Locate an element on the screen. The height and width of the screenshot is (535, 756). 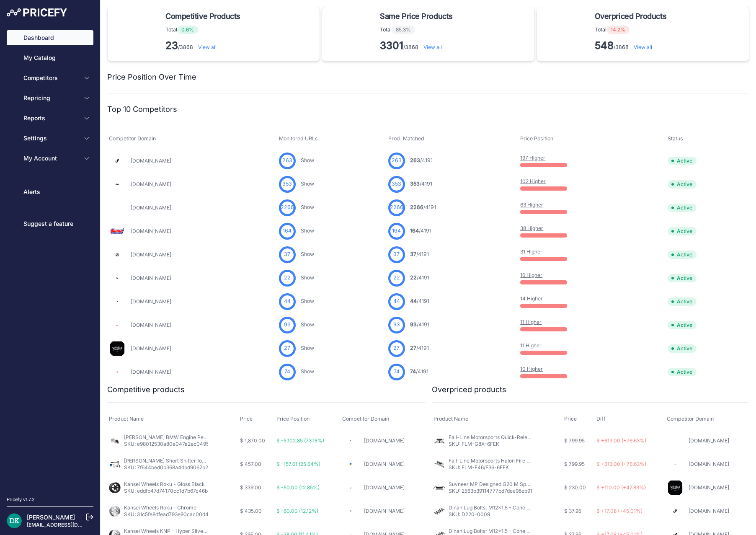
span: Repricing is located at coordinates (50, 98).